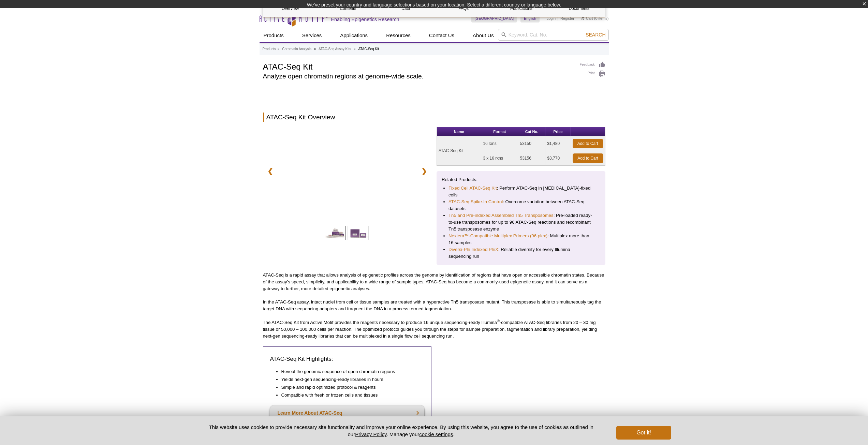  I want to click on button: Search, so click(596, 35).